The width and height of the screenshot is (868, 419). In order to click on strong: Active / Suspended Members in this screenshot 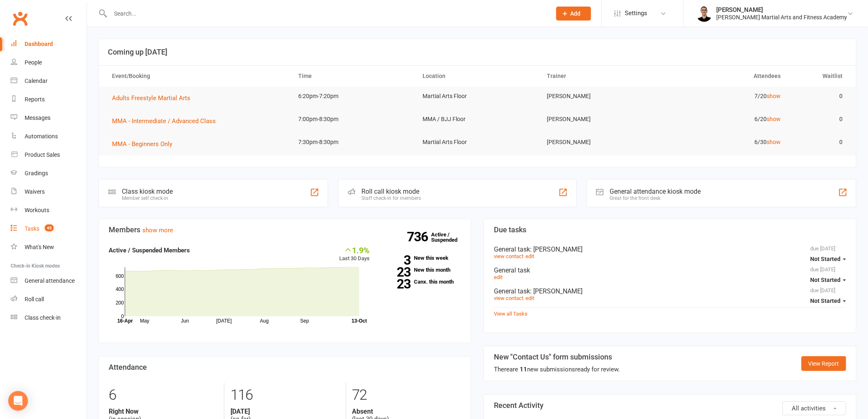, I will do `click(149, 250)`.